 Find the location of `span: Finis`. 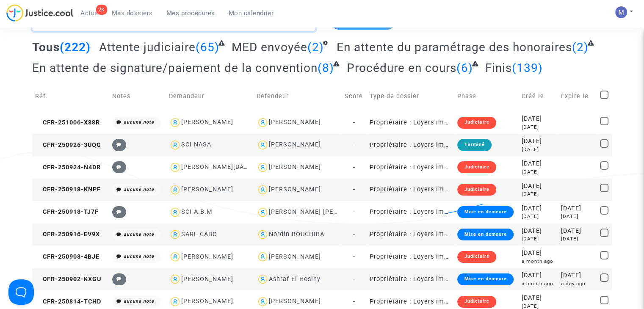

span: Finis is located at coordinates (499, 68).